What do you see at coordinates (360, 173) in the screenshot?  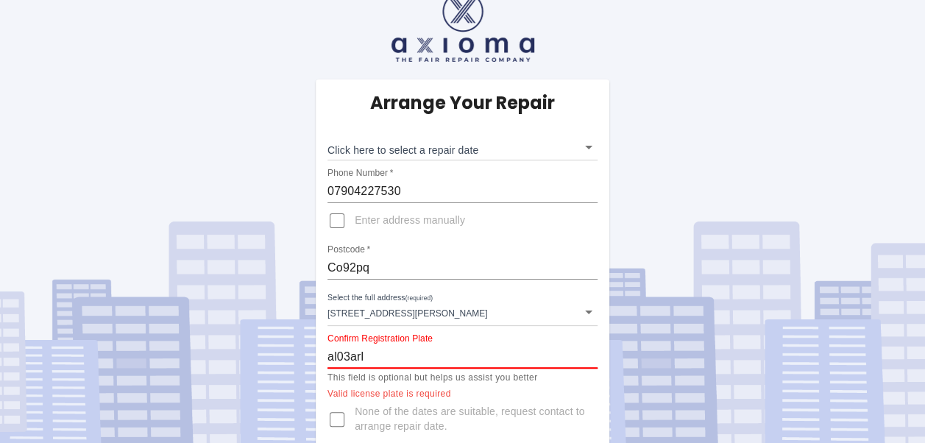 I see `label: Phone Number` at bounding box center [360, 173].